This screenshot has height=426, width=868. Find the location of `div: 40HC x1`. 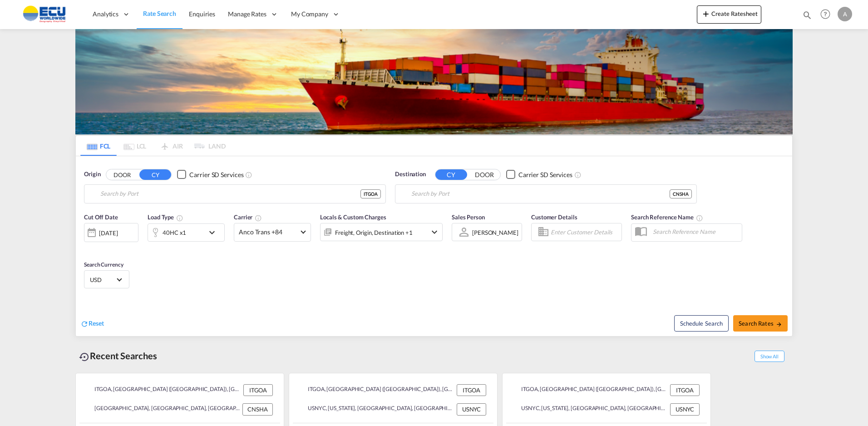

div: 40HC x1 is located at coordinates (174, 233).